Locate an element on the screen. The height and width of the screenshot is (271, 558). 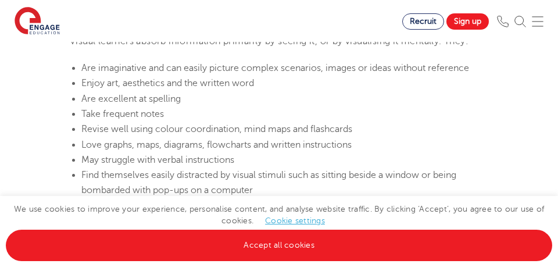
a: Recruit is located at coordinates (423, 22).